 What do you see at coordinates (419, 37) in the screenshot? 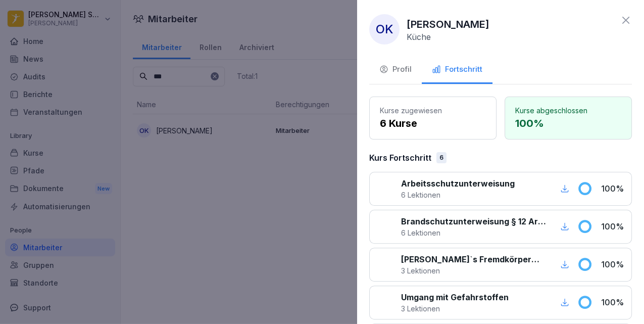
I see `p: Küche` at bounding box center [419, 37].